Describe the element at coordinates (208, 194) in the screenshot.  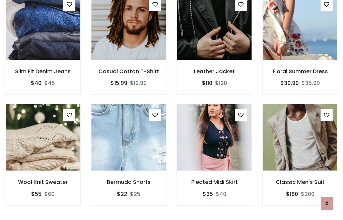
I see `h6: $35` at that location.